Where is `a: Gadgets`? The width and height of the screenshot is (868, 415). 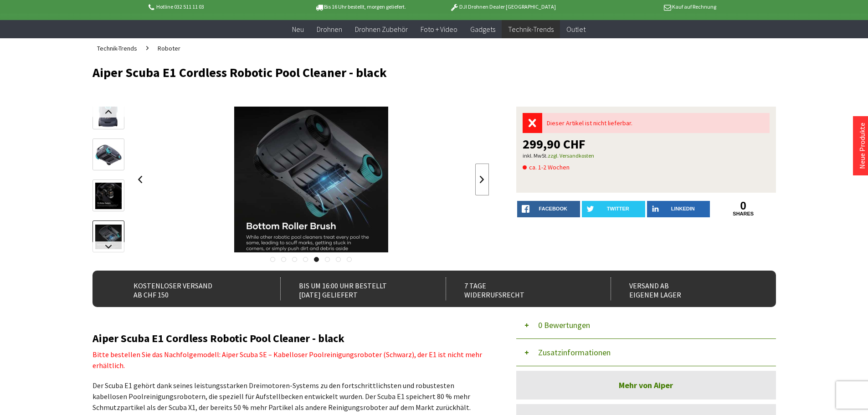 a: Gadgets is located at coordinates (482, 29).